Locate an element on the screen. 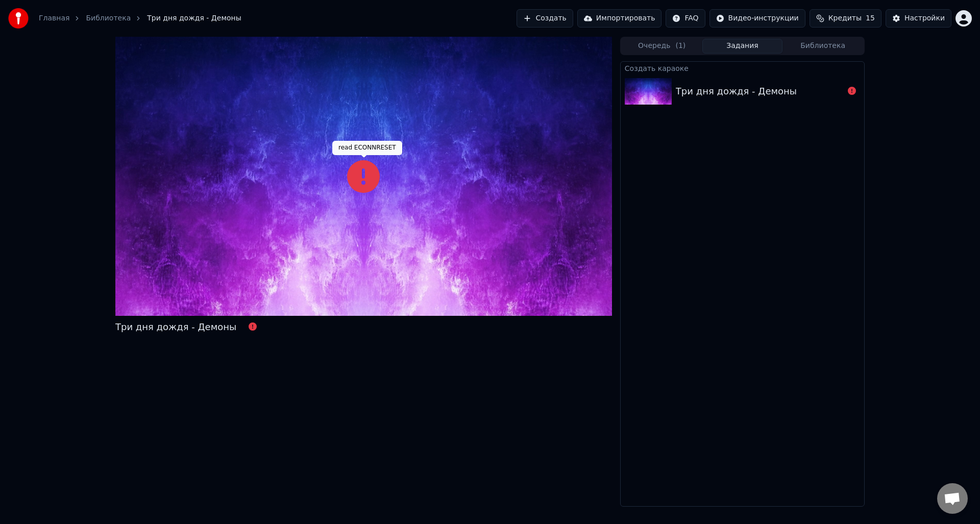  button: Задания is located at coordinates (743, 46).